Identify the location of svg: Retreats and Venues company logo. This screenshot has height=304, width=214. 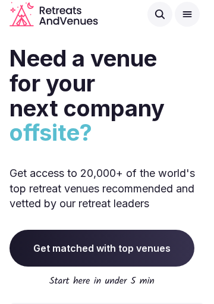
(53, 14).